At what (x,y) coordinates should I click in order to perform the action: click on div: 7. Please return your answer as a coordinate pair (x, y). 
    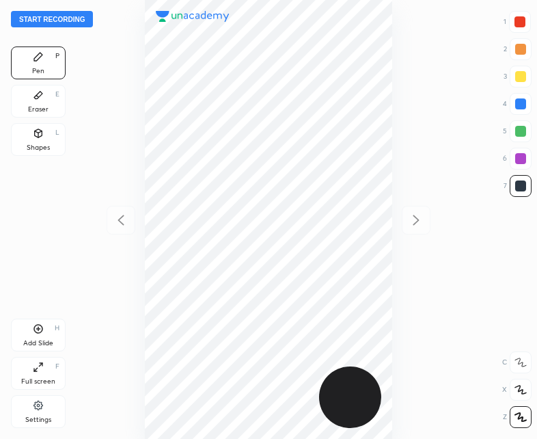
    Looking at the image, I should click on (517, 186).